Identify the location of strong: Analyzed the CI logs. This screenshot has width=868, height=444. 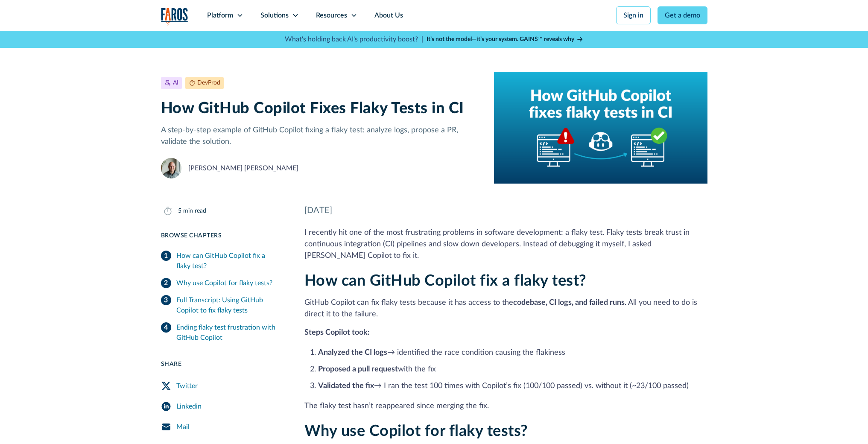
(352, 352).